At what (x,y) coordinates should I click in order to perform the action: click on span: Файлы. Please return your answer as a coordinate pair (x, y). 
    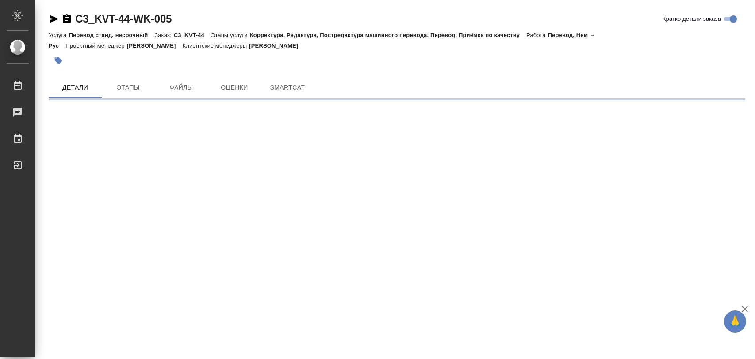
    Looking at the image, I should click on (181, 88).